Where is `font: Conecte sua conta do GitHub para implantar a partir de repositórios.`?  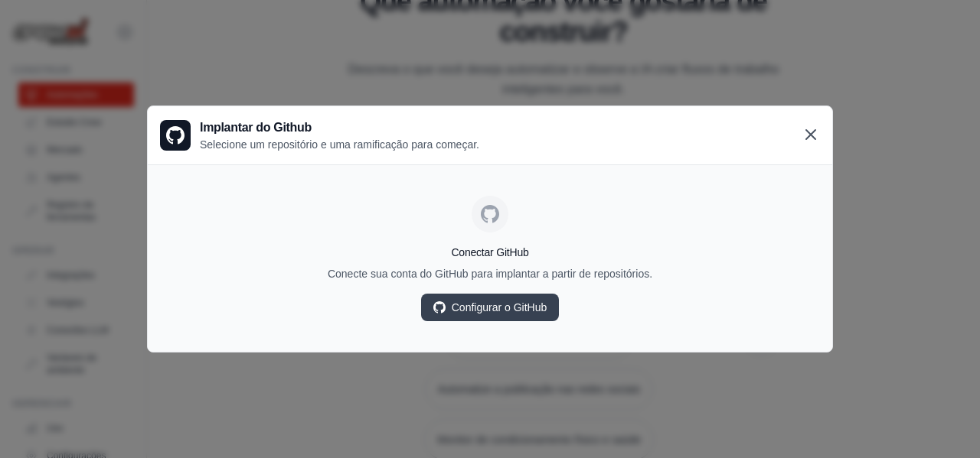 font: Conecte sua conta do GitHub para implantar a partir de repositórios. is located at coordinates (490, 274).